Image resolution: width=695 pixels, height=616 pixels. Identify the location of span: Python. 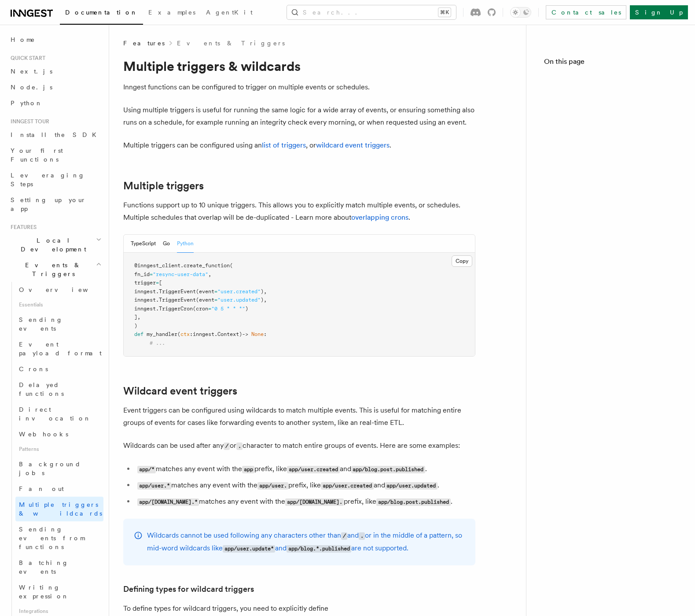
(26, 103).